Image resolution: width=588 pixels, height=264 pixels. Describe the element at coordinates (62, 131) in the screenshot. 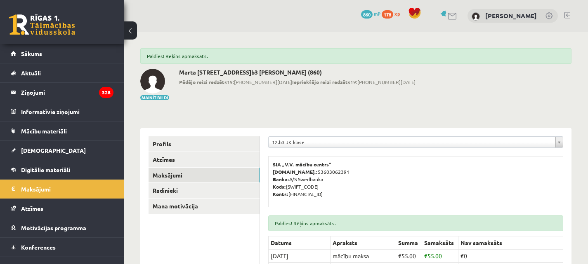

I see `a: Mācību materiāli` at that location.